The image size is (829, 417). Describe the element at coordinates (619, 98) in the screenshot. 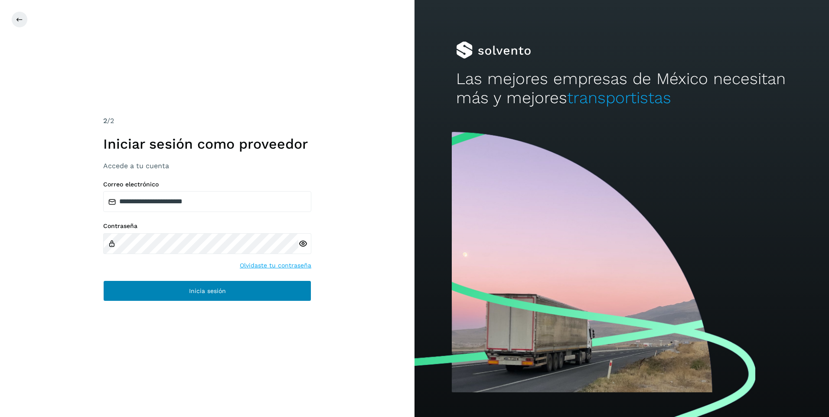

I see `span: transportistas` at that location.